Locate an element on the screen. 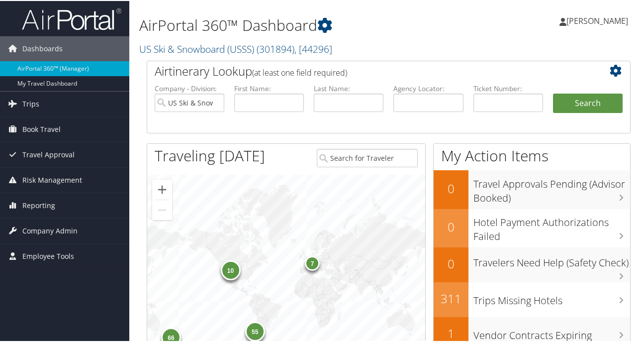 This screenshot has height=342, width=644. h2: 1 is located at coordinates (451, 332).